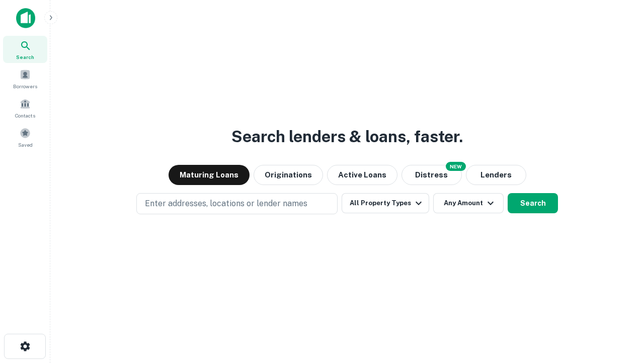 The width and height of the screenshot is (644, 363). What do you see at coordinates (386, 203) in the screenshot?
I see `button: All Property Types` at bounding box center [386, 203].